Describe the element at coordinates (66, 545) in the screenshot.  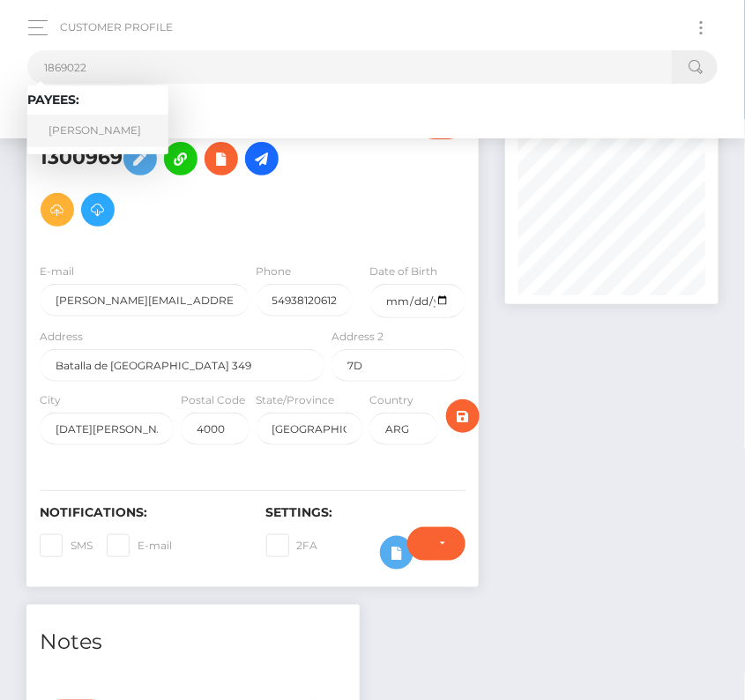
I see `label: SMS` at that location.